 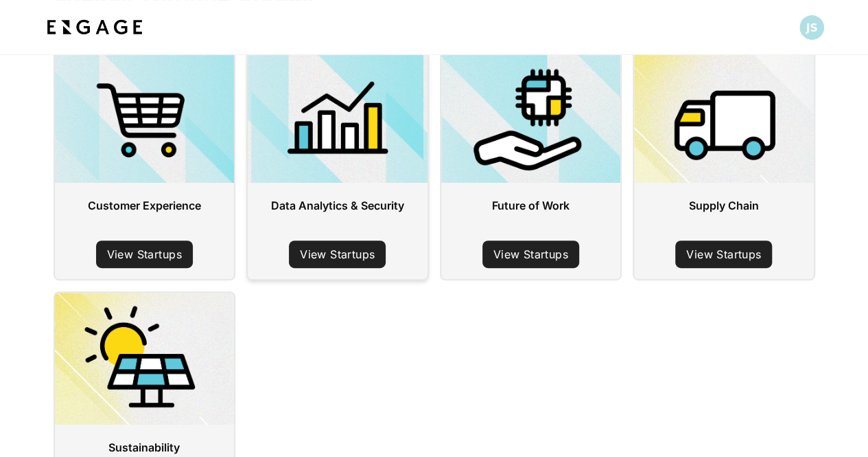 What do you see at coordinates (724, 205) in the screenshot?
I see `h3: Supply Chain` at bounding box center [724, 205].